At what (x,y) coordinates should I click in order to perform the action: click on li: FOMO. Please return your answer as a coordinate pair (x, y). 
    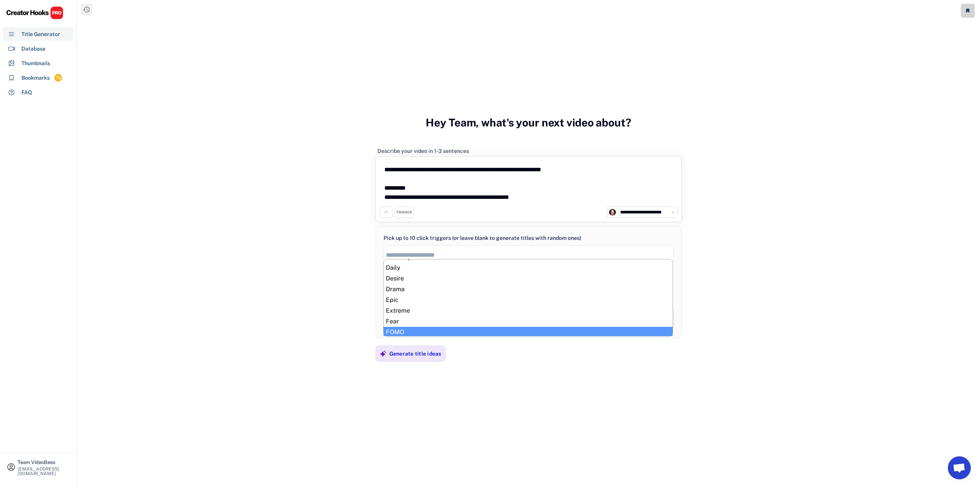
    Looking at the image, I should click on (528, 332).